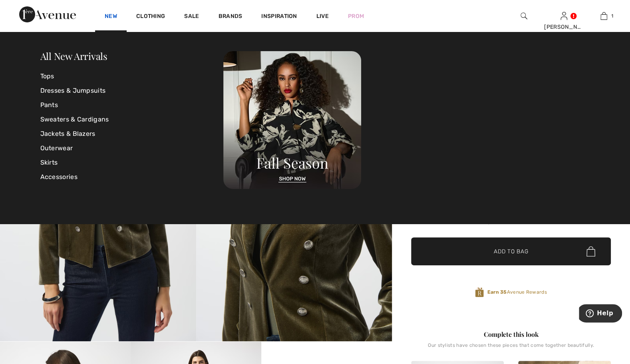 Image resolution: width=630 pixels, height=364 pixels. Describe the element at coordinates (231, 17) in the screenshot. I see `a: Brands` at that location.